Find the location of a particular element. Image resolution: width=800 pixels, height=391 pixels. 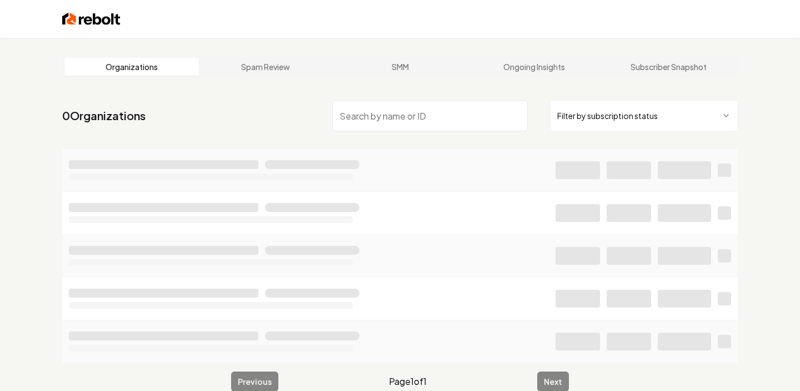

a: SMM is located at coordinates (400, 67).